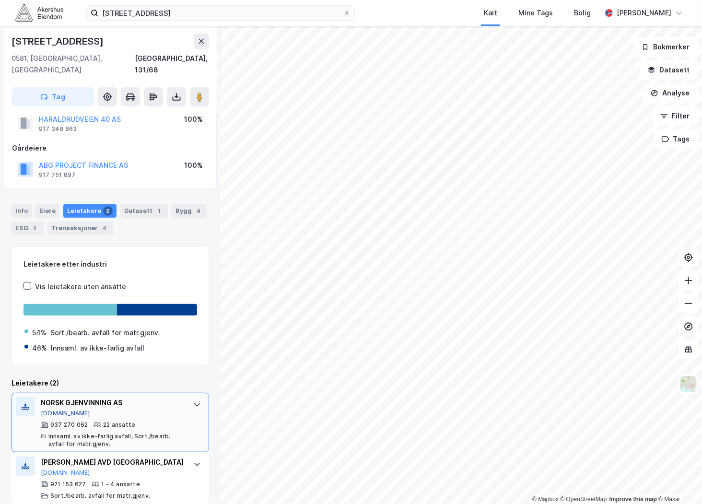 The width and height of the screenshot is (702, 504). I want to click on img: Z, so click(688, 384).